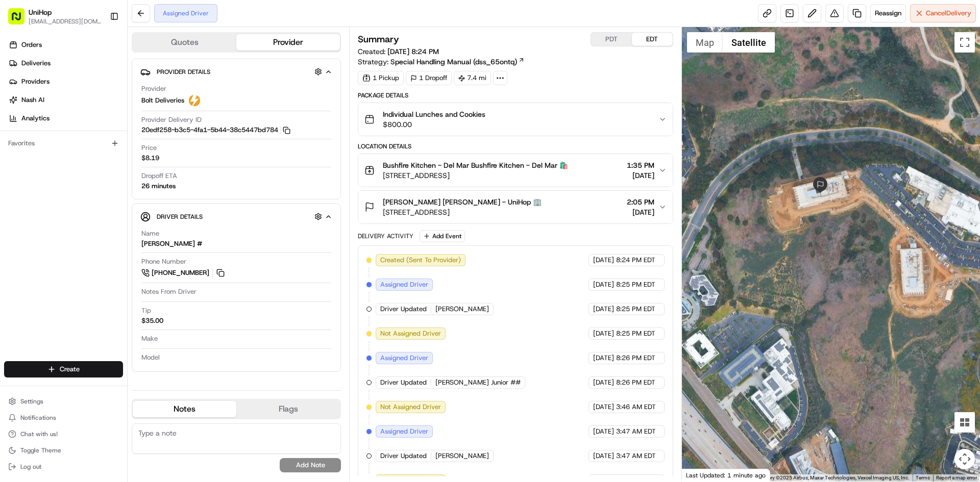 The width and height of the screenshot is (980, 482). Describe the element at coordinates (152, 321) in the screenshot. I see `div: $35.00` at that location.